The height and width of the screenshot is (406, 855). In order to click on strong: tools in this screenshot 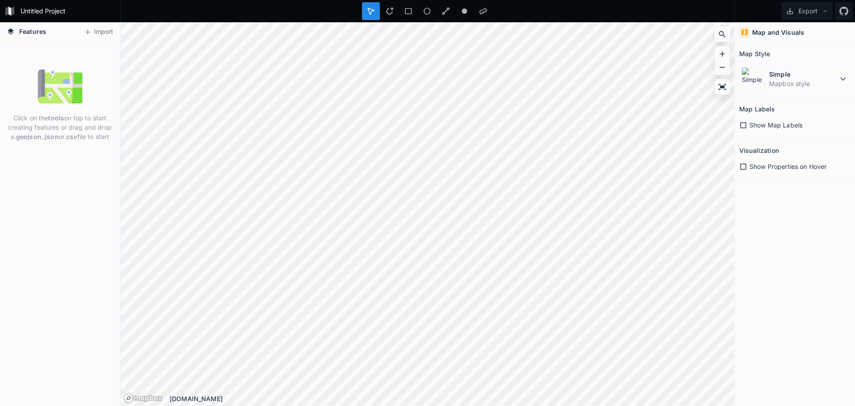, I will do `click(56, 118)`.